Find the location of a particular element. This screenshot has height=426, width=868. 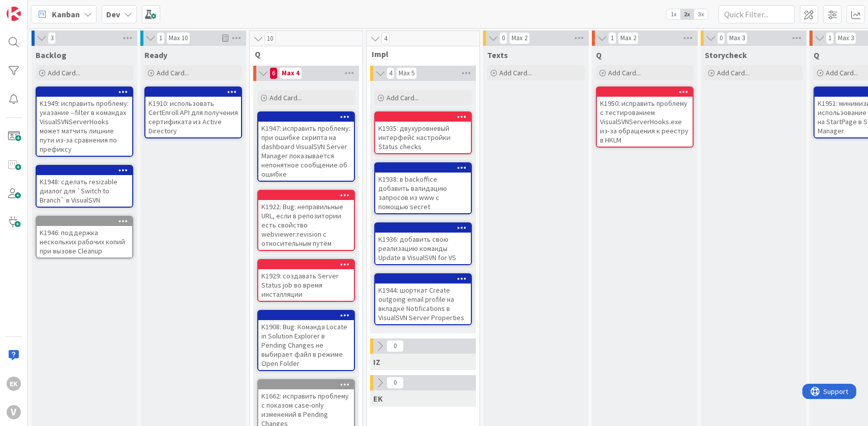

span: Impl is located at coordinates (419, 54).